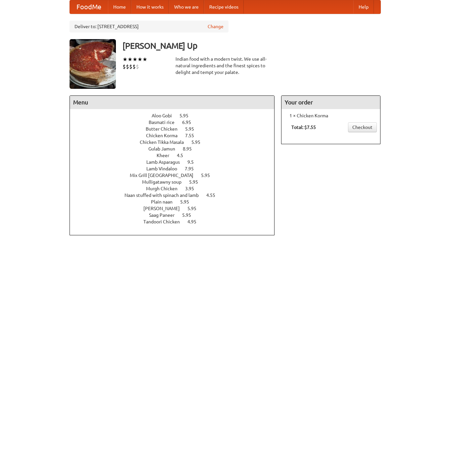 The height and width of the screenshot is (469, 450). Describe the element at coordinates (176, 162) in the screenshot. I see `a: Lamb Asparagus 9.5` at that location.